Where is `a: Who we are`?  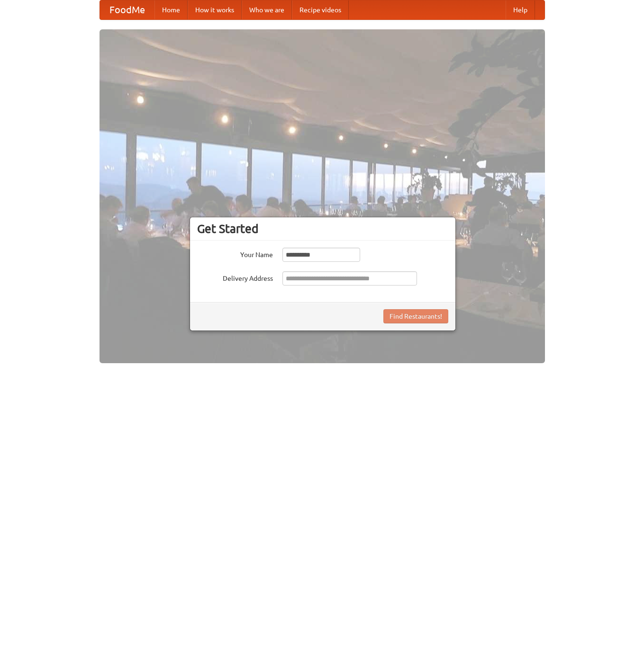
a: Who we are is located at coordinates (267, 10).